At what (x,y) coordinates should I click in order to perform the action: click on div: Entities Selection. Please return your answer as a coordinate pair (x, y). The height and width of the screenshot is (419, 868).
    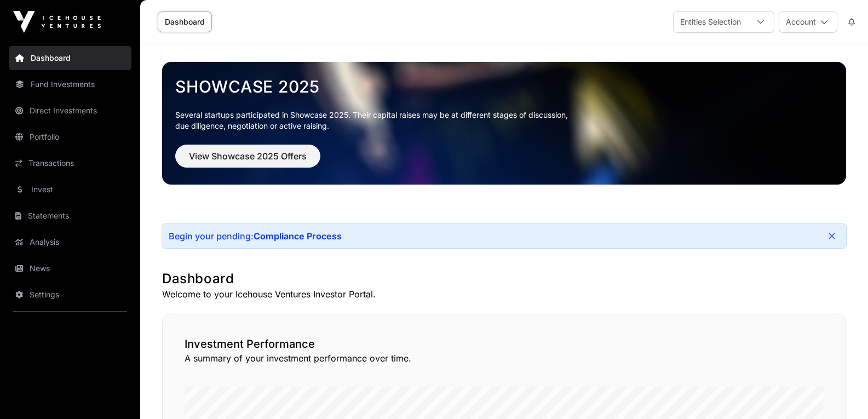
    Looking at the image, I should click on (711, 22).